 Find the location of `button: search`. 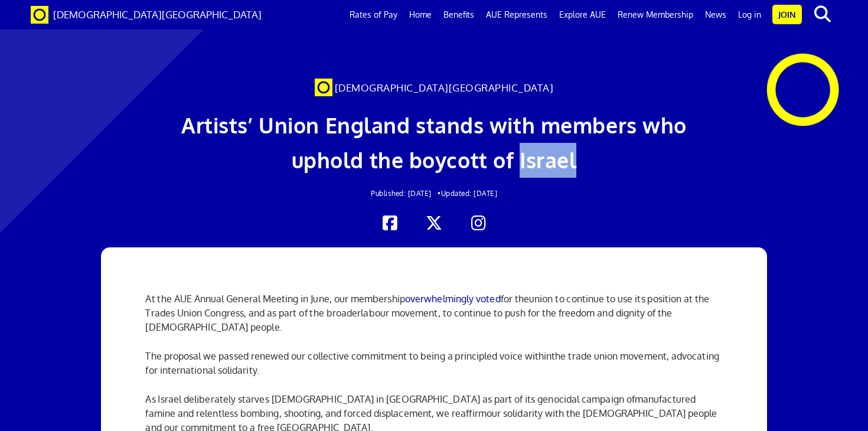

button: search is located at coordinates (822, 14).